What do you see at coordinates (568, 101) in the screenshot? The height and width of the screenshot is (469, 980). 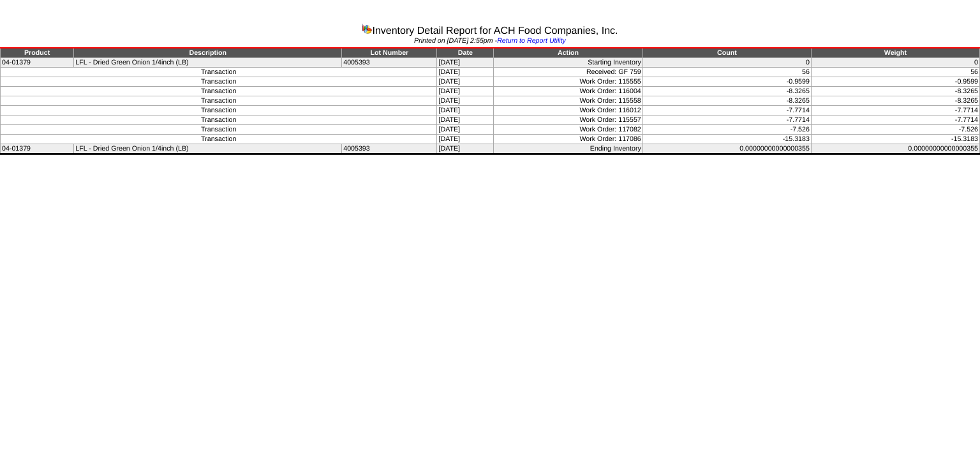 I see `td: Work Order: 115558` at bounding box center [568, 101].